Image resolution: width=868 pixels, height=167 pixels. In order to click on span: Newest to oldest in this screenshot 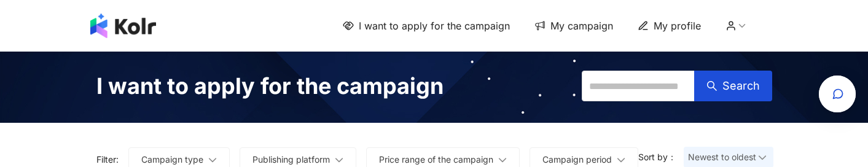, I will do `click(729, 157)`.